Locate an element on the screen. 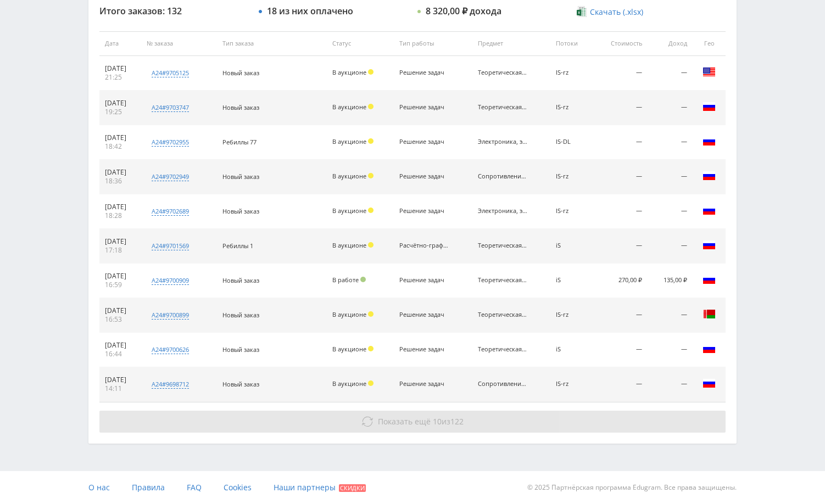 This screenshot has height=504, width=825. div: 18 из них оплачено is located at coordinates (310, 11).